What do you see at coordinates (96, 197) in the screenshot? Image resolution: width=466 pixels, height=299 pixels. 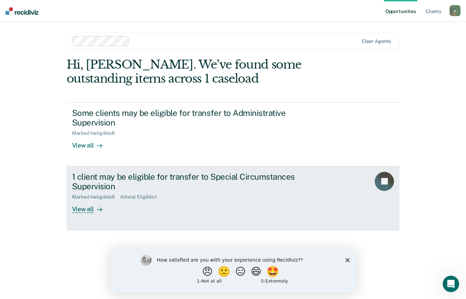 I see `div: Marked Ineligible : 9` at bounding box center [96, 197].